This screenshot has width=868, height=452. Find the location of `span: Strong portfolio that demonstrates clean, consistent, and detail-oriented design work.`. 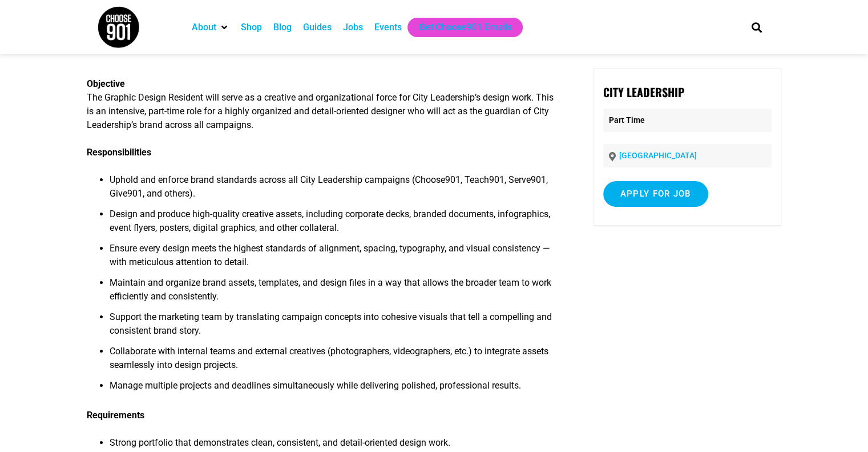

span: Strong portfolio that demonstrates clean, consistent, and detail-oriented design work. is located at coordinates (280, 442).